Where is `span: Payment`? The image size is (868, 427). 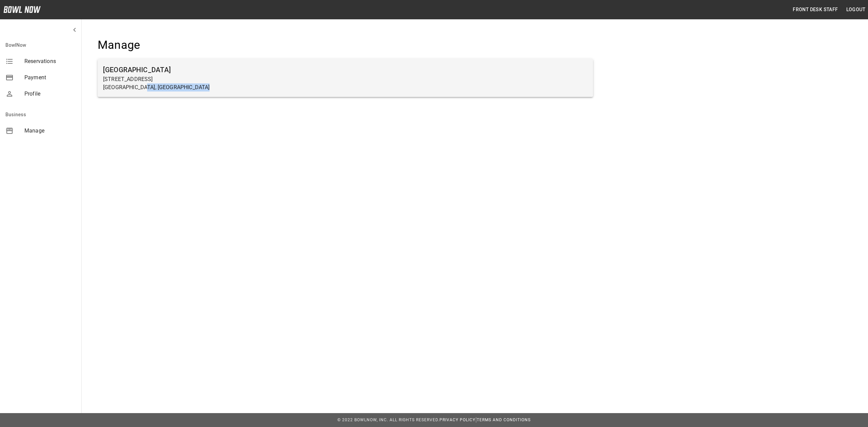 span: Payment is located at coordinates (51, 78).